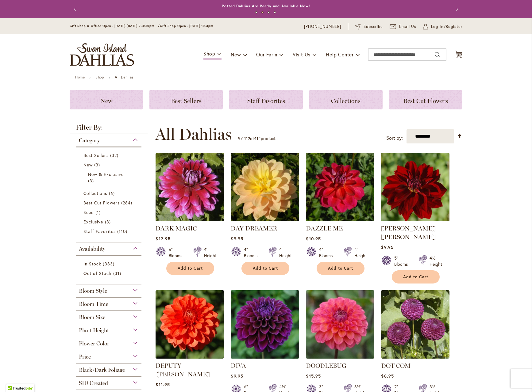  What do you see at coordinates (258, 138) in the screenshot?
I see `p: - of products` at bounding box center [258, 138].